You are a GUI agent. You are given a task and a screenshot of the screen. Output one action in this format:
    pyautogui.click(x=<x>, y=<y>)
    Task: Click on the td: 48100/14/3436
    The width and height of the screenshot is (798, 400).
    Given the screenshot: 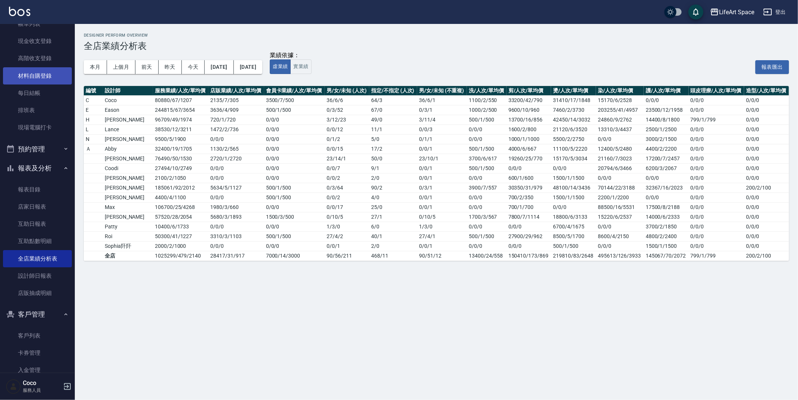 What is the action you would take?
    pyautogui.click(x=574, y=188)
    